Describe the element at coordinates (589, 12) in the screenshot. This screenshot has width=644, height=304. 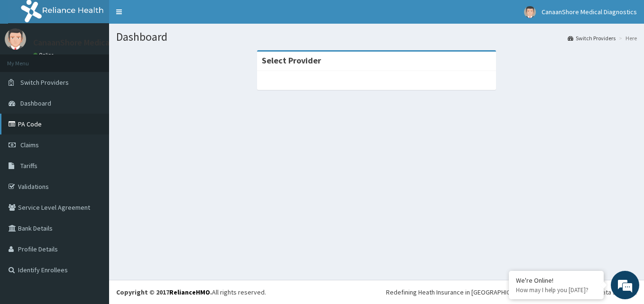
I see `span: CanaanShore Medical Diagnostics` at that location.